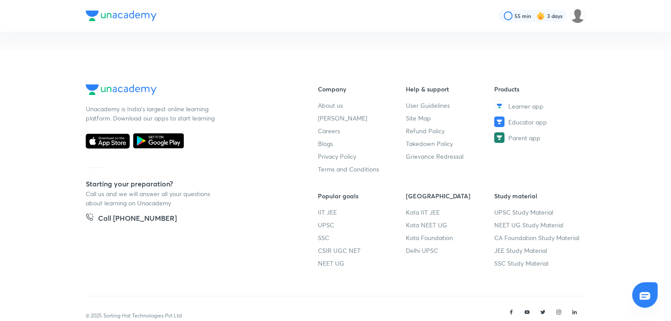 This screenshot has width=671, height=321. I want to click on p: © 2025 Sorting Hat Technologies Pvt Ltd, so click(134, 316).